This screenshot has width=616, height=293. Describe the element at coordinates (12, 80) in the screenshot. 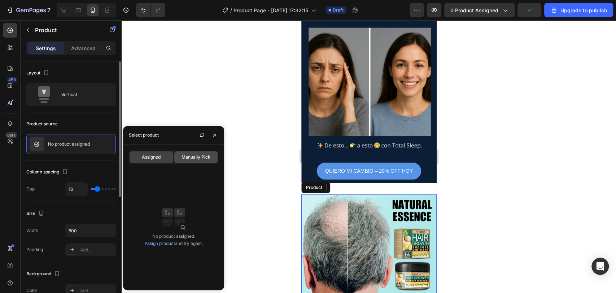

I see `div: 450` at that location.